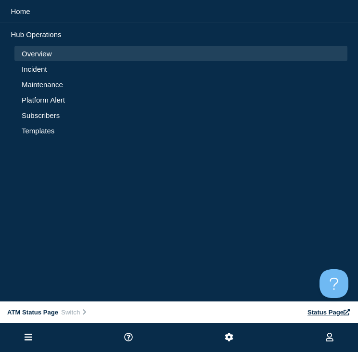 The image size is (358, 352). What do you see at coordinates (181, 84) in the screenshot?
I see `a: Maintenance` at bounding box center [181, 84].